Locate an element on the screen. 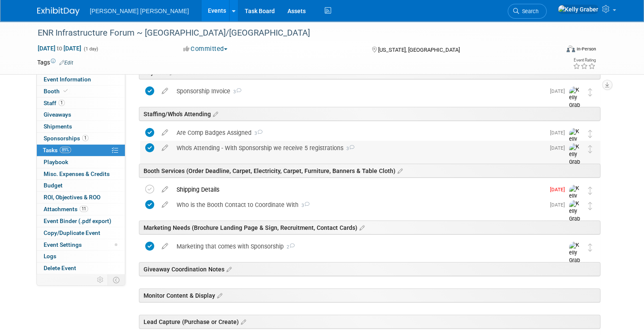  div: Event Format is located at coordinates (555, 50).